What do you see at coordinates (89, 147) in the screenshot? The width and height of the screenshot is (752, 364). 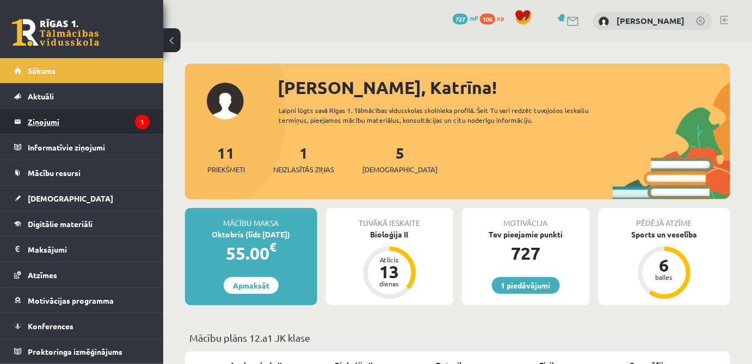 I see `legend: Informatīvie ziņojumi` at bounding box center [89, 147].